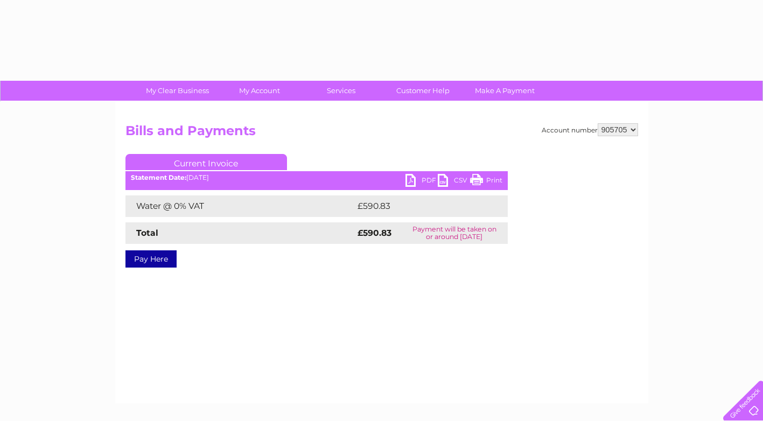 The image size is (763, 421). I want to click on td: £590.83, so click(422, 206).